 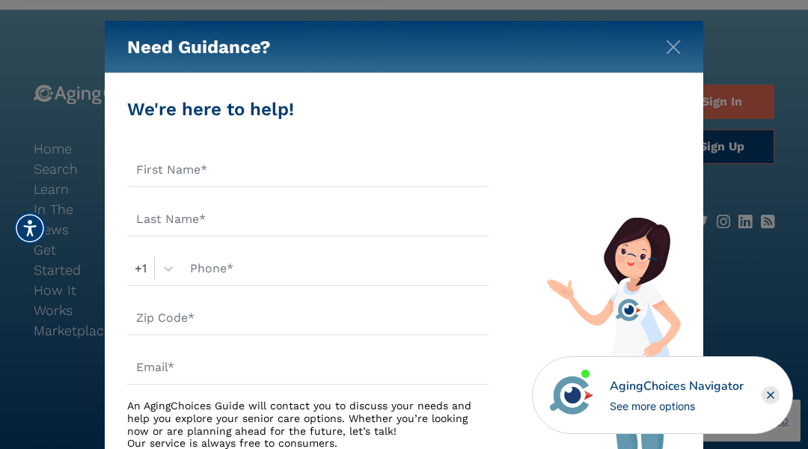 What do you see at coordinates (677, 406) in the screenshot?
I see `div: See more options` at bounding box center [677, 406].